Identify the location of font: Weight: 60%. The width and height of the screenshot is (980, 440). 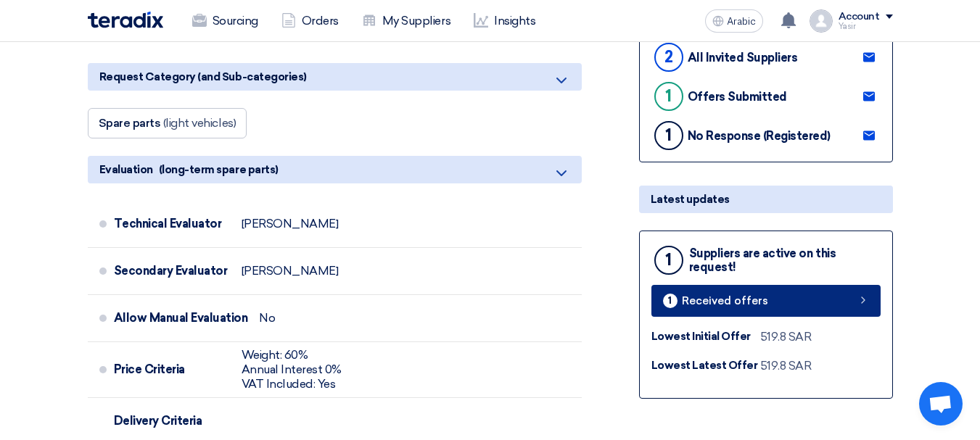
(275, 354).